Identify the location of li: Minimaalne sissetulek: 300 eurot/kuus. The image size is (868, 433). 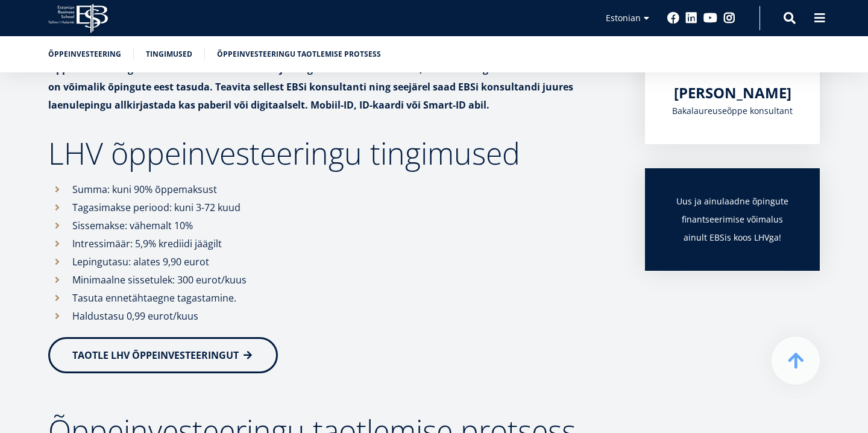
(335, 280).